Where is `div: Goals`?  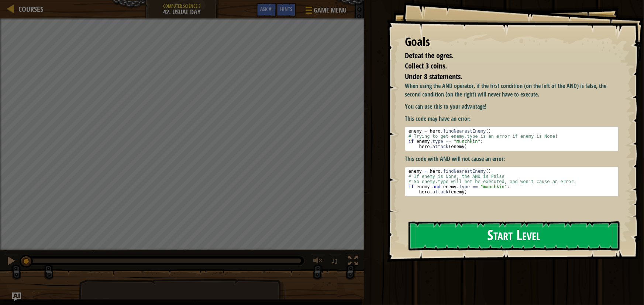
div: Goals is located at coordinates (512, 42).